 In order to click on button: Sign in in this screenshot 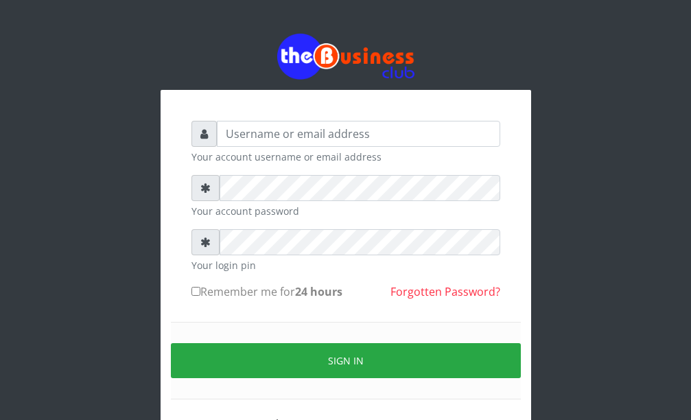, I will do `click(346, 360)`.